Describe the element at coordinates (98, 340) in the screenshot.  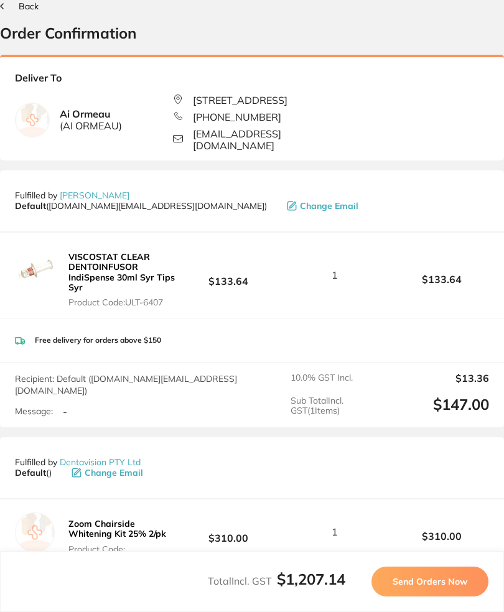
I see `p: Free delivery for orders above $150` at that location.